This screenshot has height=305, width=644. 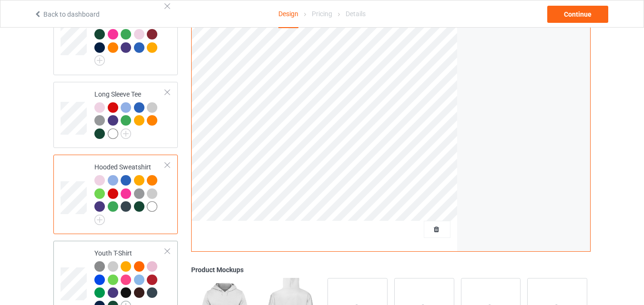 I want to click on div: Continue, so click(x=578, y=14).